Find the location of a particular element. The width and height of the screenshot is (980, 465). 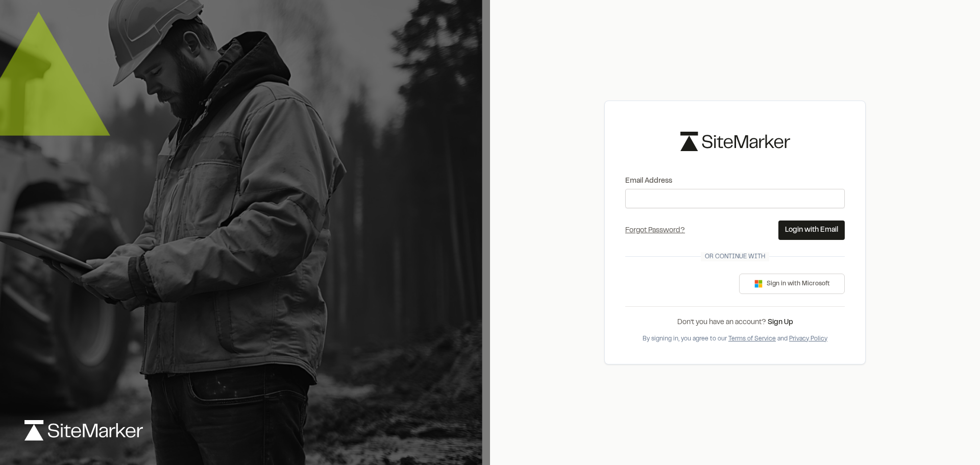

button: Terms of Service is located at coordinates (752, 339).